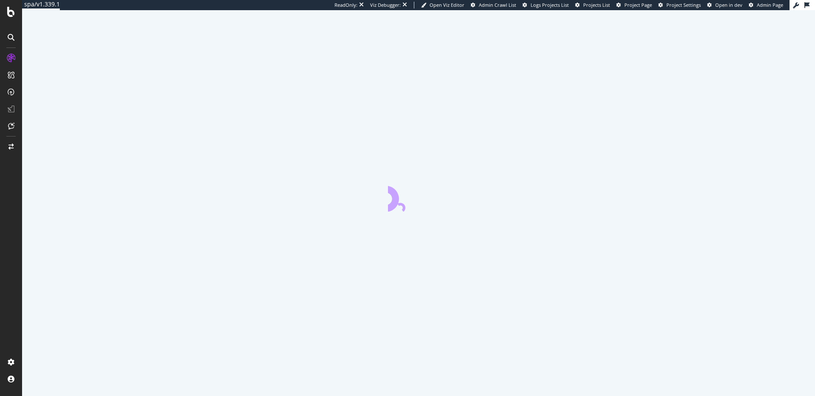 The height and width of the screenshot is (396, 815). What do you see at coordinates (493, 5) in the screenshot?
I see `a: Admin Crawl List` at bounding box center [493, 5].